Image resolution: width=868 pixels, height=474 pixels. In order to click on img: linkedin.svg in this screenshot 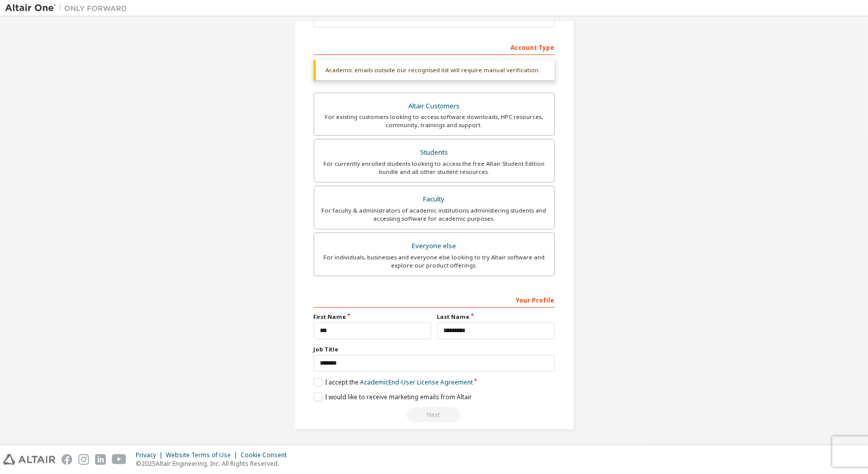, I will do `click(100, 460)`.